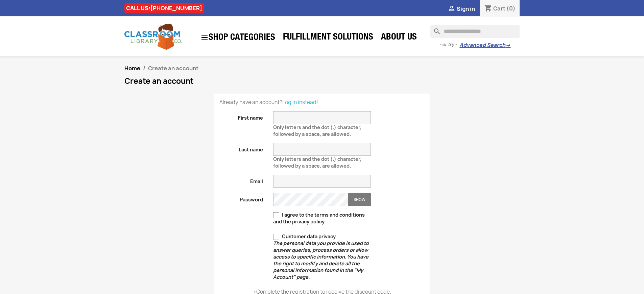  What do you see at coordinates (360, 200) in the screenshot?
I see `button: Show` at bounding box center [360, 200].